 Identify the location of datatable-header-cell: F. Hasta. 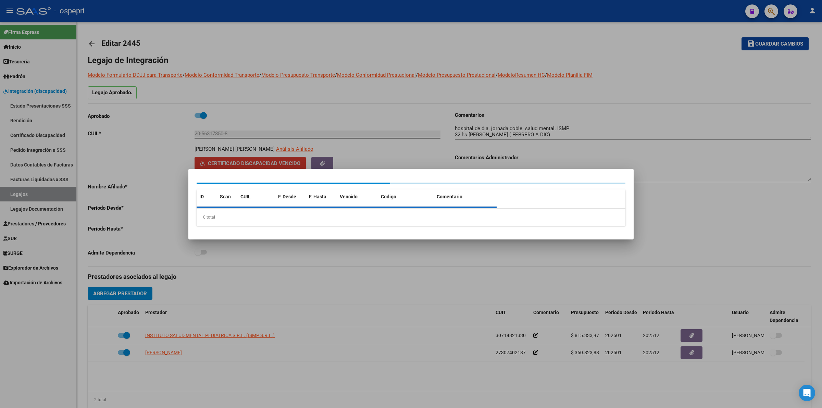
(322, 197).